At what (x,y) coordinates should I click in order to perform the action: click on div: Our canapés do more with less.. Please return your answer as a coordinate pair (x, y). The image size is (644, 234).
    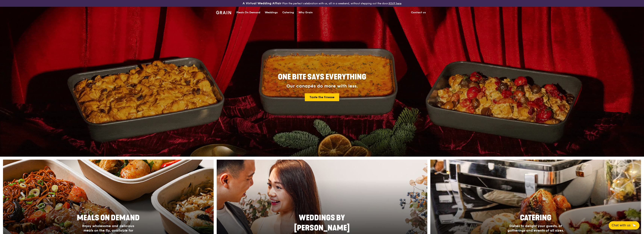
    Looking at the image, I should click on (322, 86).